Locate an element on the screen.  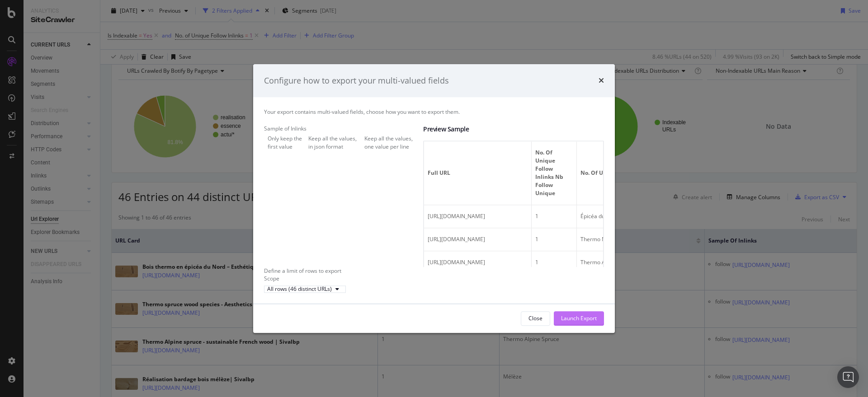
div: All rows (46 distinct URLs) is located at coordinates (299, 289).